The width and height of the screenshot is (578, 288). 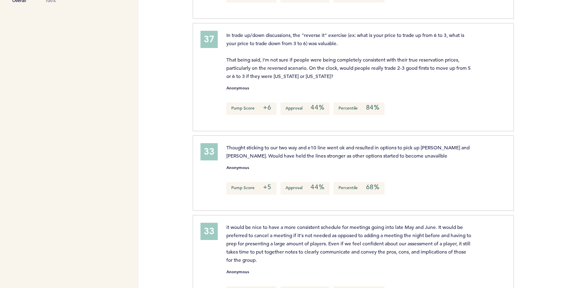 What do you see at coordinates (372, 187) in the screenshot?
I see `em: 68%` at bounding box center [372, 187].